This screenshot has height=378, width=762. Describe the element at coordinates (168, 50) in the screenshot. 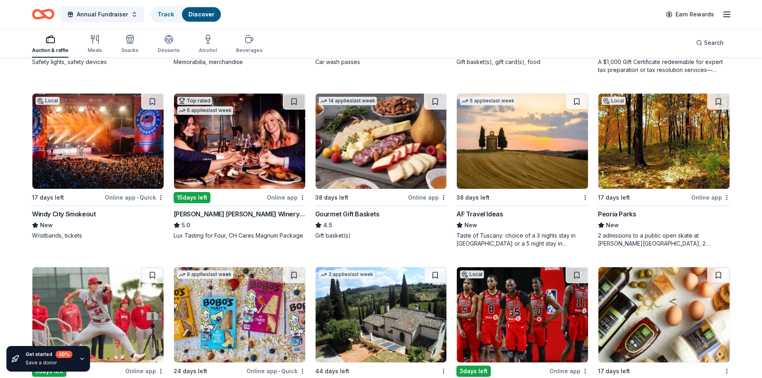

I see `div: Desserts` at that location.